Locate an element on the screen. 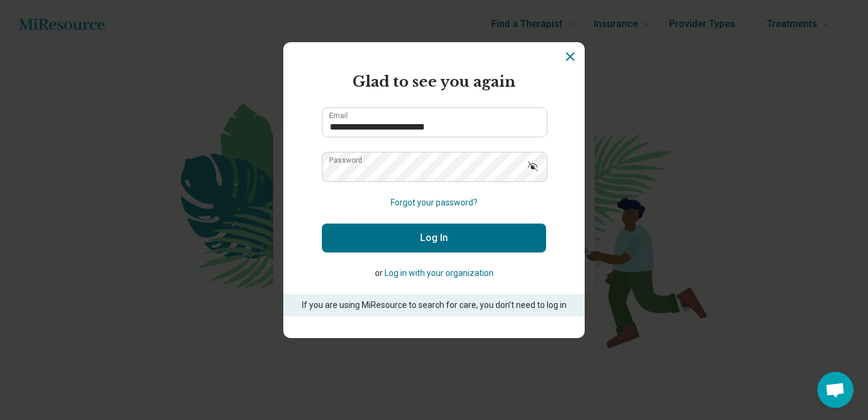 This screenshot has width=868, height=420. button: Dismiss is located at coordinates (570, 57).